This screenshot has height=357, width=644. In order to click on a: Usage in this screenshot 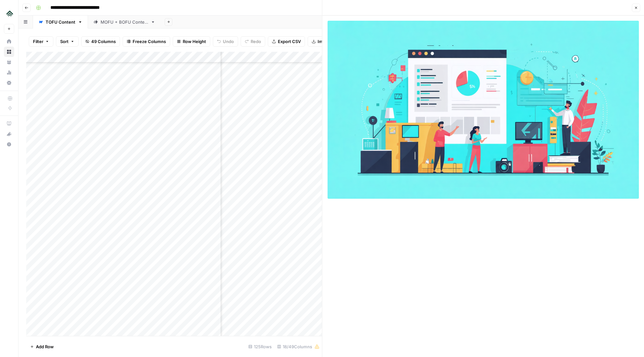, I will do `click(9, 72)`.